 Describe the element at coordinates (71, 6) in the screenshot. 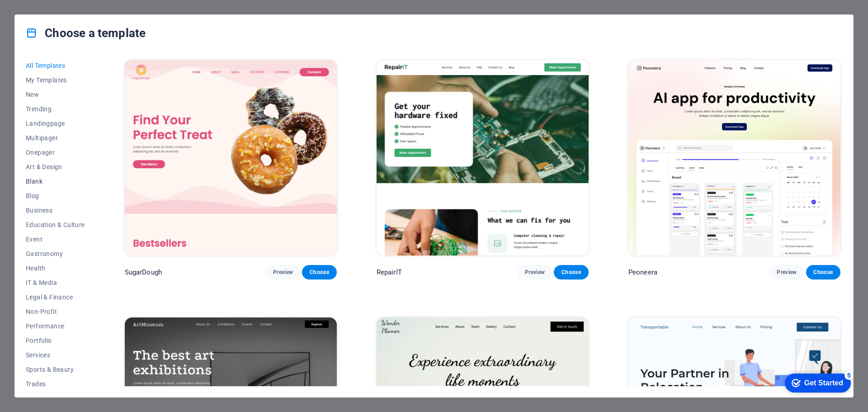

I see `div: 5` at that location.